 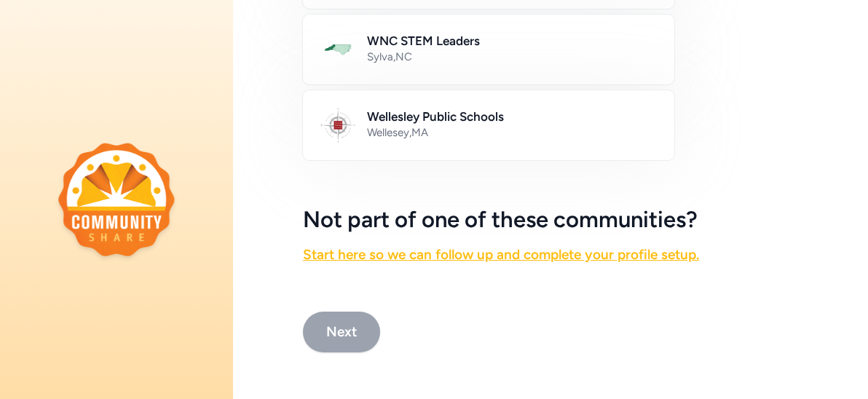 I want to click on div: Wellesey , MA, so click(x=511, y=132).